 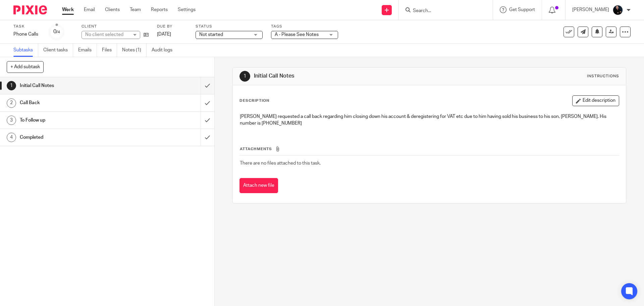 What do you see at coordinates (87, 50) in the screenshot?
I see `a: Emails` at bounding box center [87, 50].